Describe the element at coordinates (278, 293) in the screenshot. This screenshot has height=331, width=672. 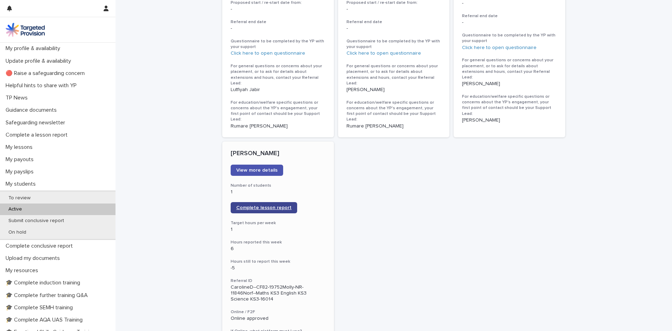
I see `p: CarolineD--CF82-19752Molly-NR-11846Norf--Maths KS3 English KS3 Science KS3-16014` at that location.